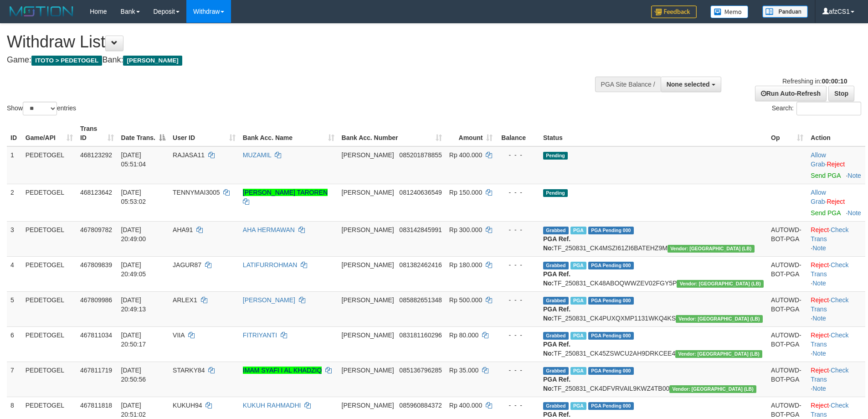  I want to click on a: LATIFURROHMAN, so click(270, 264).